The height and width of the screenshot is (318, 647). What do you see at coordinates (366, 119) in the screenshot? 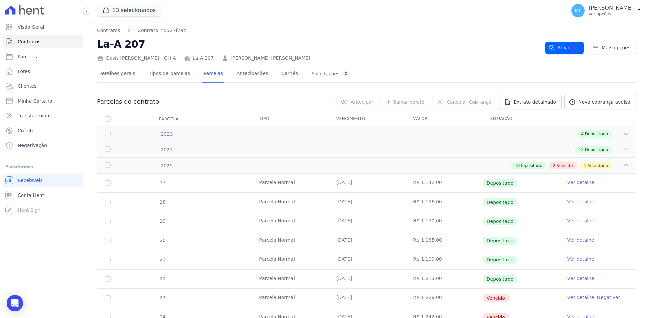
I see `th: Vencimento` at bounding box center [366, 119].